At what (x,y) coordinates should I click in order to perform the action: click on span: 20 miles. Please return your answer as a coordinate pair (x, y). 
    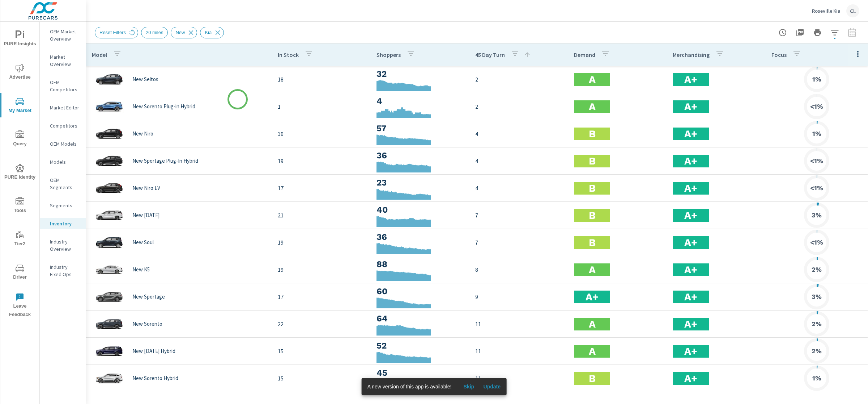
    Looking at the image, I should click on (155, 32).